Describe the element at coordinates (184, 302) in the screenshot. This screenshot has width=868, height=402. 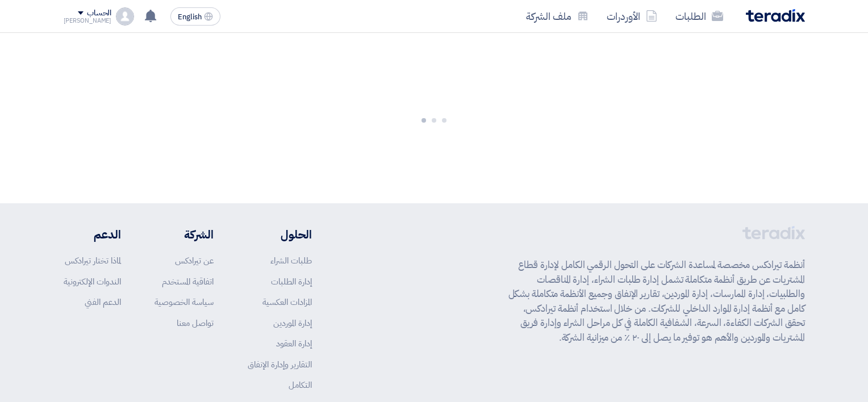
I see `a: سياسة الخصوصية` at that location.